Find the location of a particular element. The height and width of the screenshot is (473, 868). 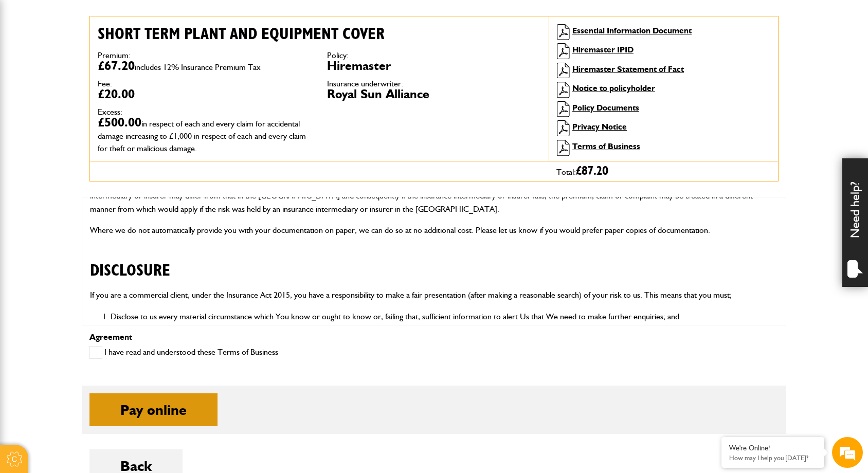

label: I have read and understood these Terms of Business is located at coordinates (184, 352).